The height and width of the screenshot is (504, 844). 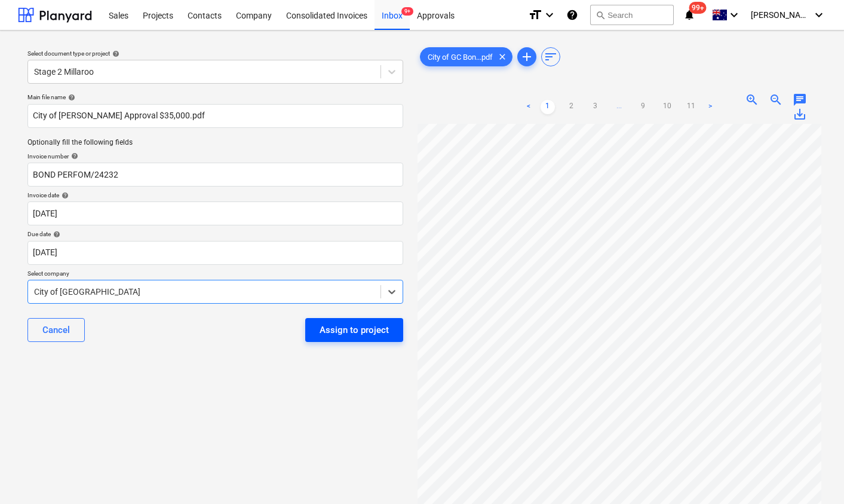 I want to click on i: Knowledge base, so click(x=572, y=15).